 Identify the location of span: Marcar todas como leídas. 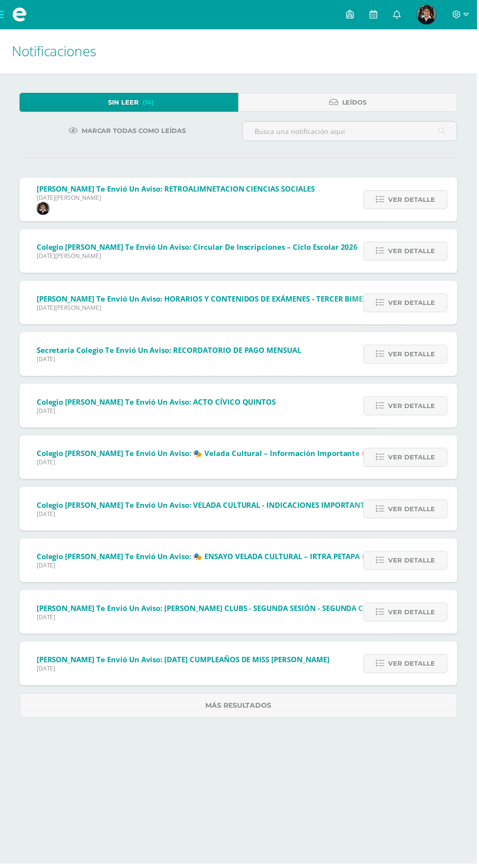
(135, 131).